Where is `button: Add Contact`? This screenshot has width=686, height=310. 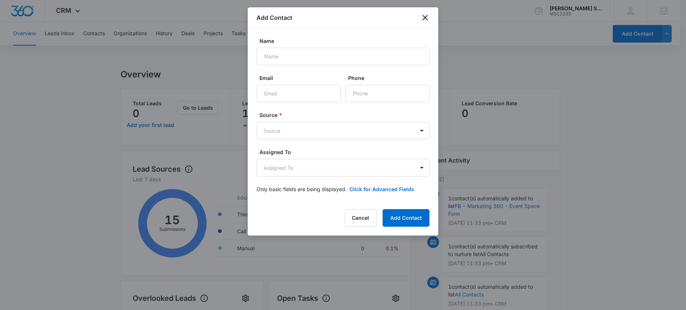
button: Add Contact is located at coordinates (406, 218).